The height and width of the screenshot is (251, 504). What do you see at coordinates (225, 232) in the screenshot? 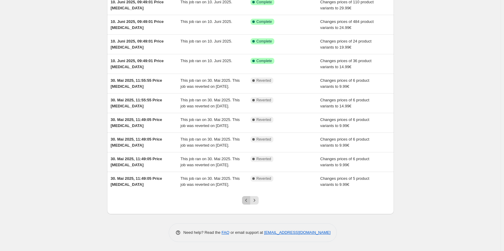
I see `a: FAQ` at bounding box center [225, 232].